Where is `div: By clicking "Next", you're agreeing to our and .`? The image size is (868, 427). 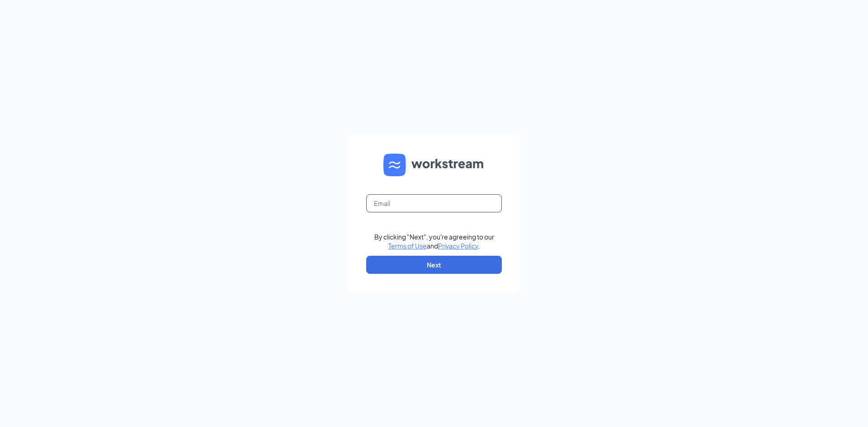
div: By clicking "Next", you're agreeing to our and . is located at coordinates (434, 241).